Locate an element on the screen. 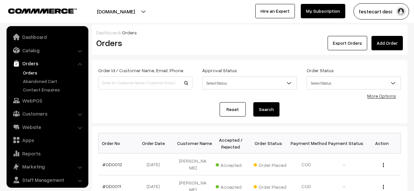  th: Customer Name is located at coordinates (193, 144).